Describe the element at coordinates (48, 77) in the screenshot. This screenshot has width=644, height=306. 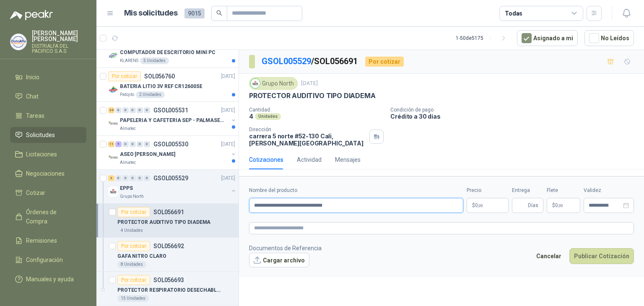
I see `a: Inicio` at that location.